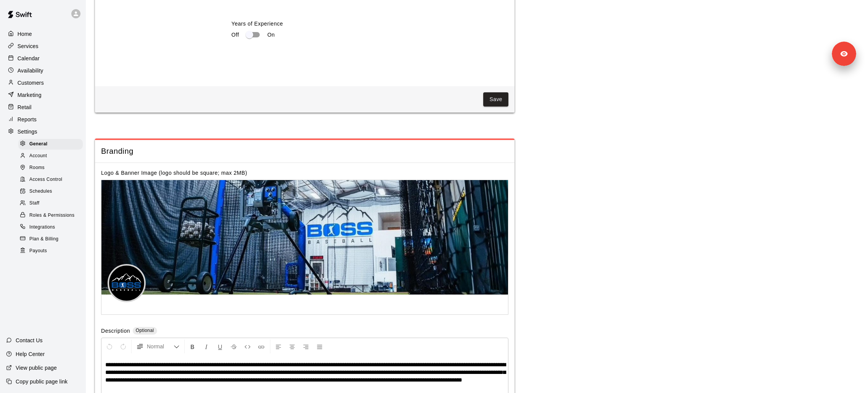 The width and height of the screenshot is (865, 393). Describe the element at coordinates (158, 346) in the screenshot. I see `button: Formatting Options` at that location.